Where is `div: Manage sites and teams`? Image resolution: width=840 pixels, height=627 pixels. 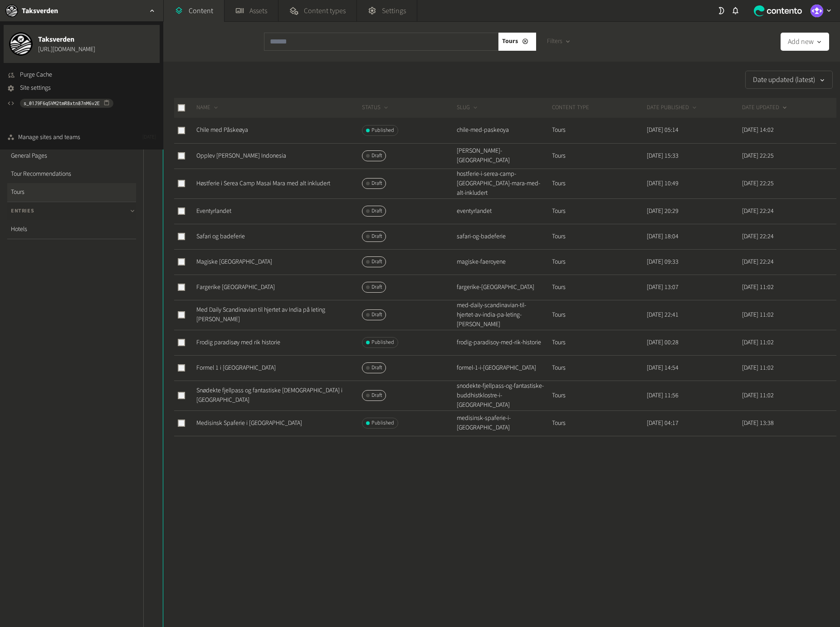 div: Manage sites and teams is located at coordinates (49, 137).